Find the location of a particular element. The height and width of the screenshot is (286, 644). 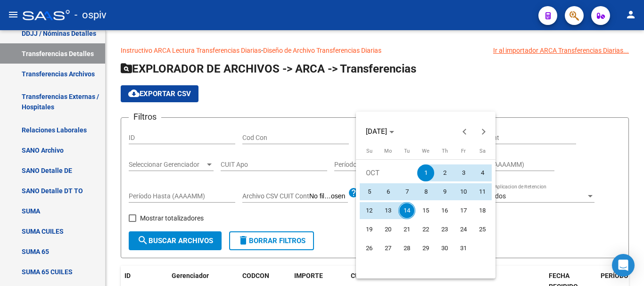

span: Fr is located at coordinates (464, 151).